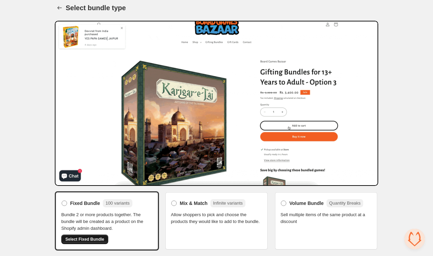 The height and width of the screenshot is (256, 433). I want to click on button: Select Fixed Bundle, so click(85, 240).